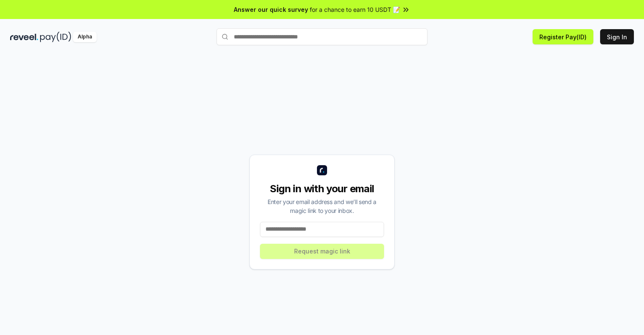 The width and height of the screenshot is (644, 335). I want to click on button: Sign In, so click(617, 37).